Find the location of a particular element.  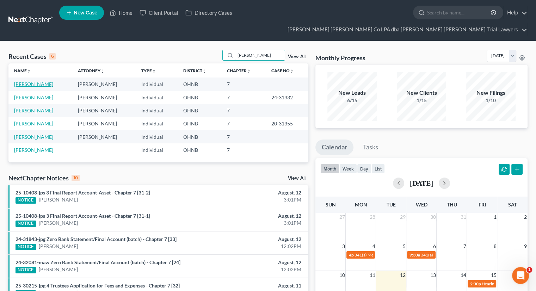

span: 9 is located at coordinates (526, 246).